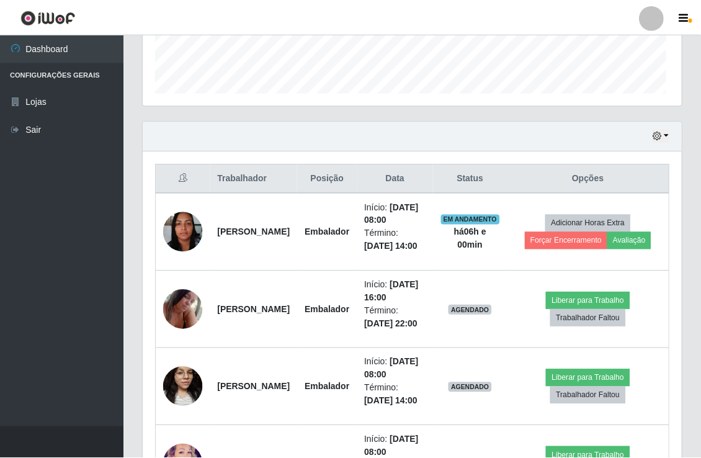 Image resolution: width=701 pixels, height=458 pixels. What do you see at coordinates (472, 238) in the screenshot?
I see `strong: há 06 h e 00 min` at bounding box center [472, 238].